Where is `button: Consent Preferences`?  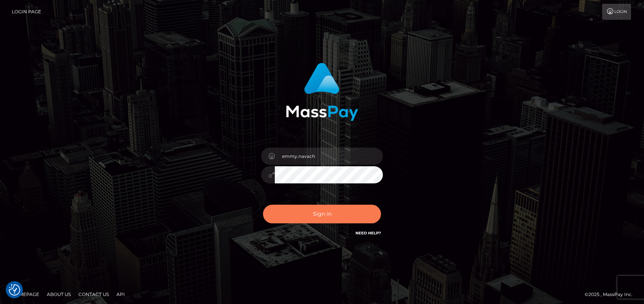
button: Consent Preferences is located at coordinates (15, 290).